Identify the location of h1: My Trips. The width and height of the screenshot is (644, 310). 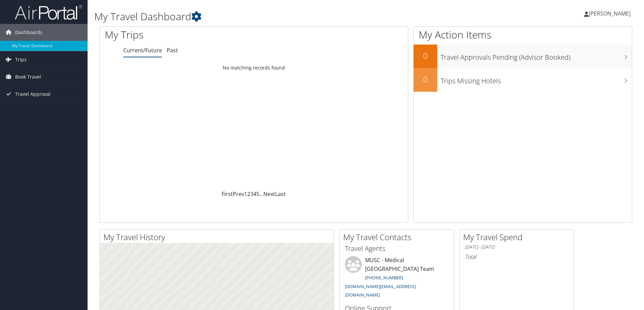
(190, 35).